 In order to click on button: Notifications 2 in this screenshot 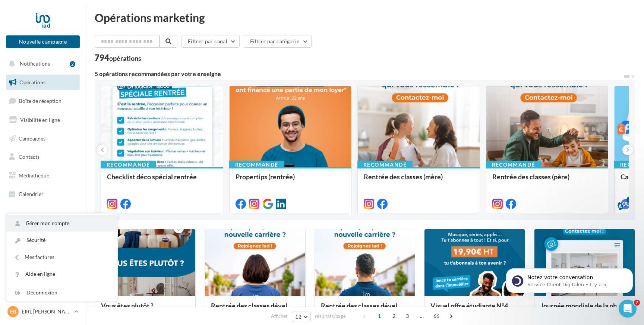, I will do `click(42, 64)`.